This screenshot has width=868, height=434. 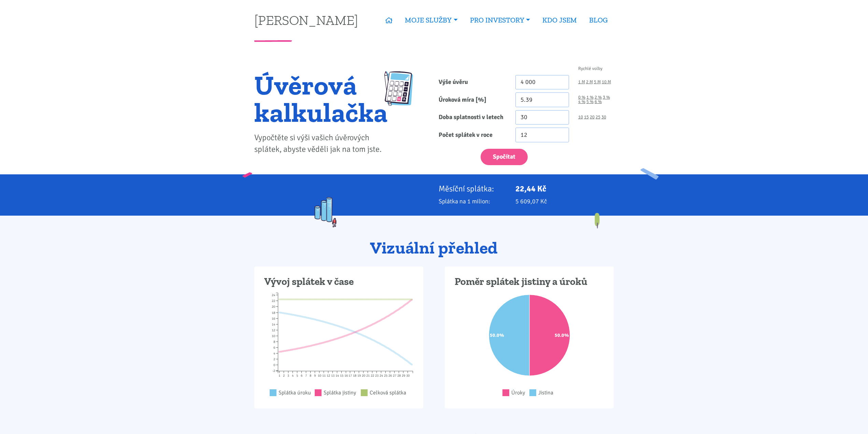 I want to click on a: 20, so click(x=592, y=117).